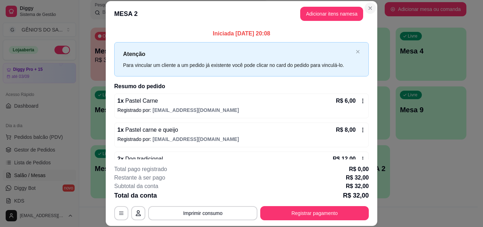 Image resolution: width=483 pixels, height=227 pixels. Describe the element at coordinates (203, 213) in the screenshot. I see `button: Imprimir consumo` at that location.